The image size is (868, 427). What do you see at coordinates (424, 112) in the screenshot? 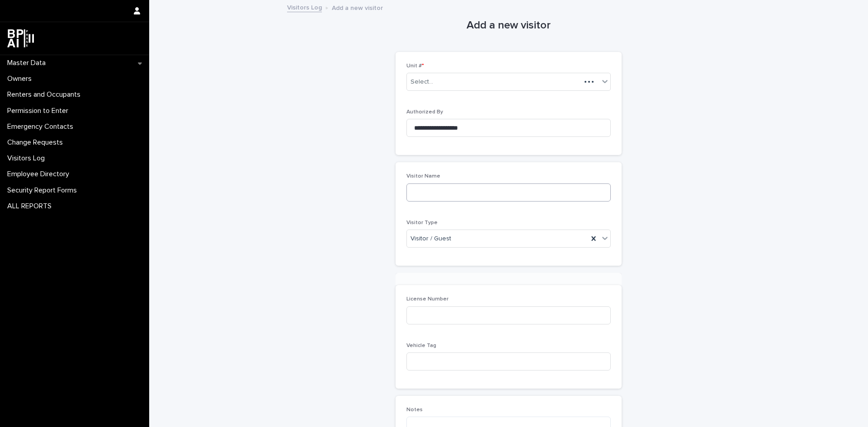
I see `span: Authorized By` at bounding box center [424, 112].